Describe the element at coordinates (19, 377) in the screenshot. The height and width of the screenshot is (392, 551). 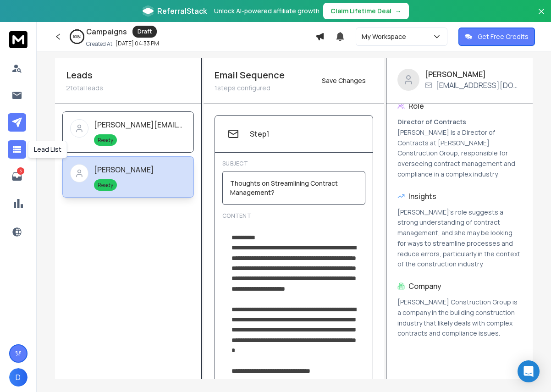
I see `span: D` at that location.